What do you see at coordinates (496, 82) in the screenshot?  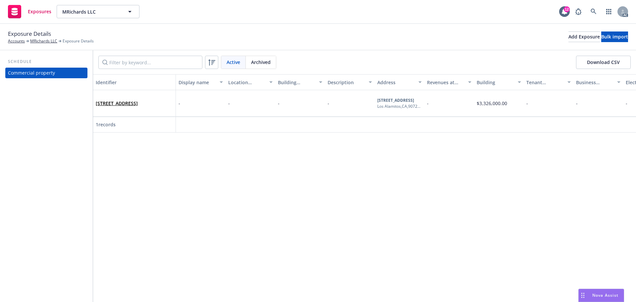 I see `div: Building` at bounding box center [496, 82].